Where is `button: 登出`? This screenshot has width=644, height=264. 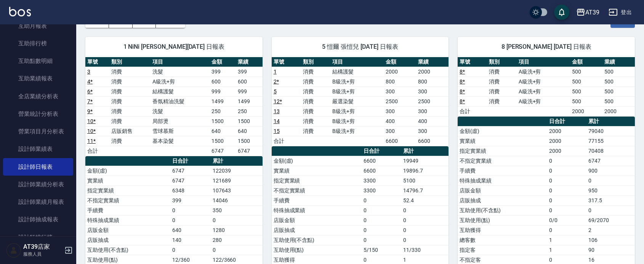
button: 登出 is located at coordinates (620, 12).